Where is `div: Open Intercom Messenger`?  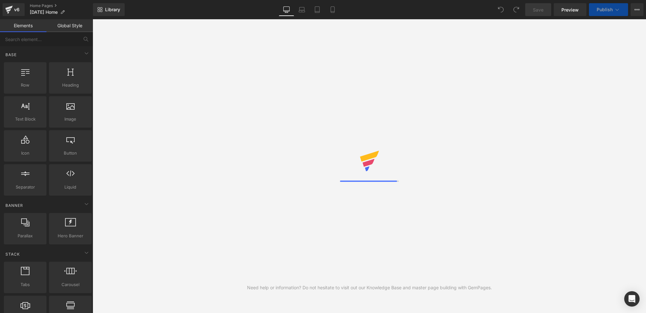 div: Open Intercom Messenger is located at coordinates (632, 299).